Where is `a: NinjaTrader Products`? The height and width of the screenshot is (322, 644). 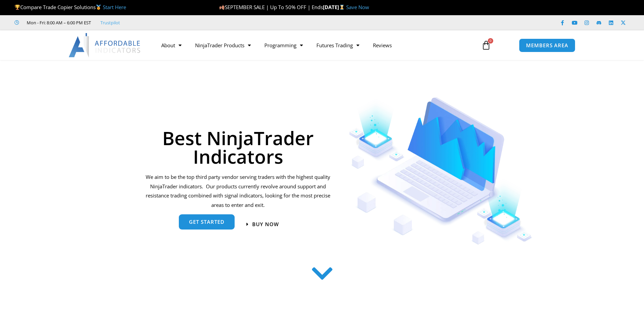 a: NinjaTrader Products is located at coordinates (223, 45).